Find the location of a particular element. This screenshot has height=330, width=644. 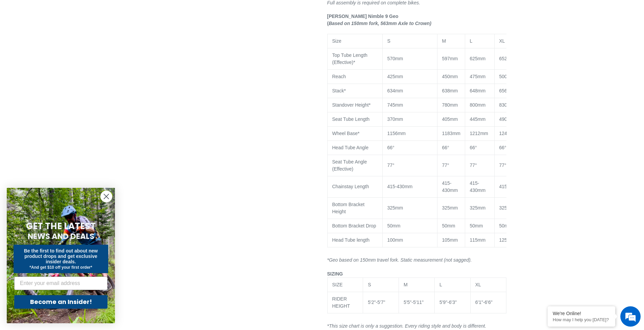

span: 648mm is located at coordinates (477, 91).